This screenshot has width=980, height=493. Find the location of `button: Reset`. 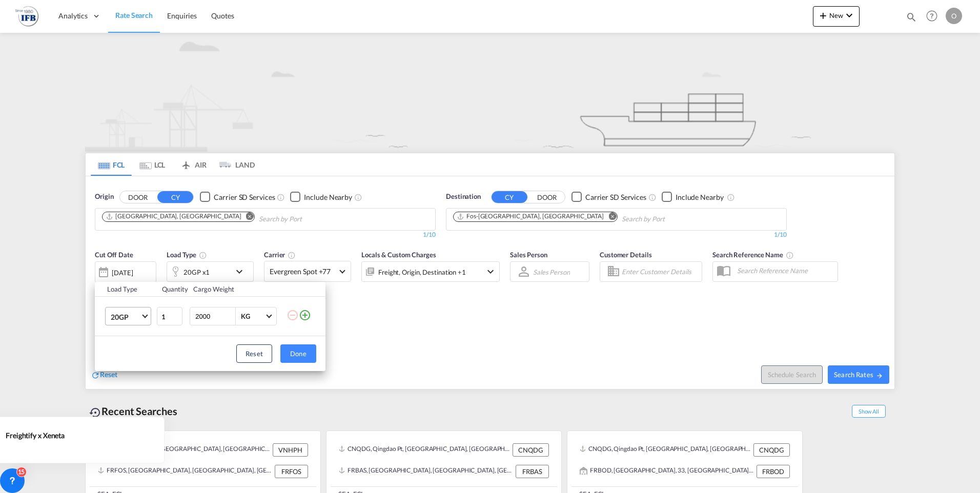

button: Reset is located at coordinates (254, 354).